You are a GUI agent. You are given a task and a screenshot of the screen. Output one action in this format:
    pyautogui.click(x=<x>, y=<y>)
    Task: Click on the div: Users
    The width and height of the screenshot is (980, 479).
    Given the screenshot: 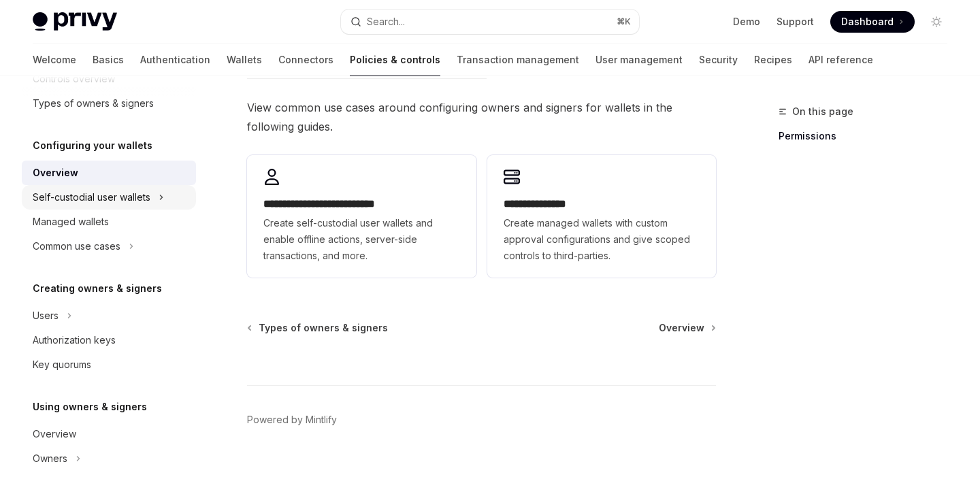 What is the action you would take?
    pyautogui.click(x=46, y=316)
    